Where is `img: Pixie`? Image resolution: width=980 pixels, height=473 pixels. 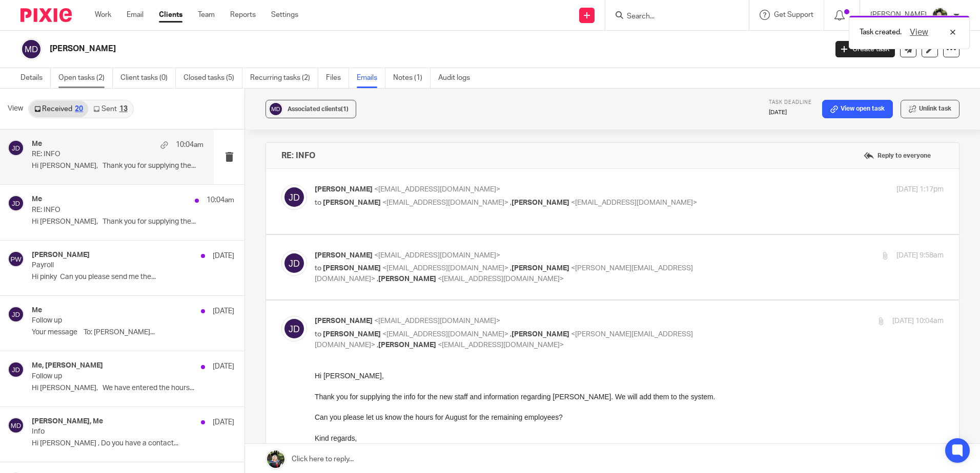 img: Pixie is located at coordinates (46, 15).